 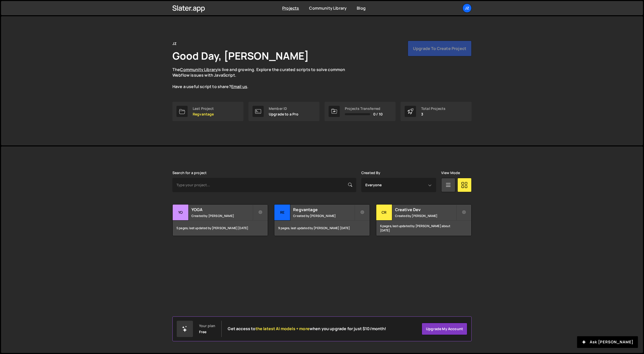 What do you see at coordinates (284, 114) in the screenshot?
I see `p: Upgrade to a Pro` at bounding box center [284, 114].